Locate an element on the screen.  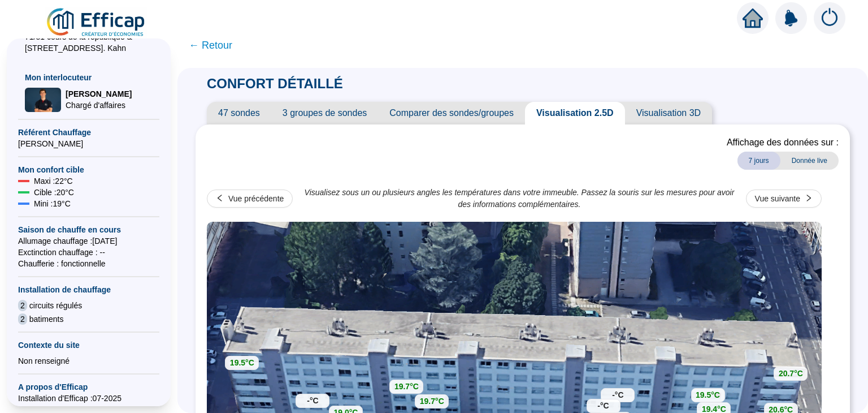
span: CONFORT DÉTAILLÉ is located at coordinates (275, 83).